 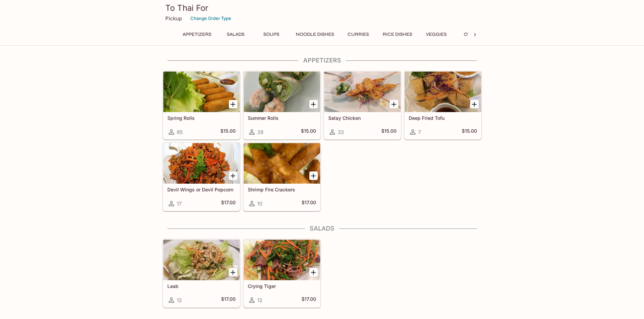 I want to click on span: 17, so click(x=180, y=203).